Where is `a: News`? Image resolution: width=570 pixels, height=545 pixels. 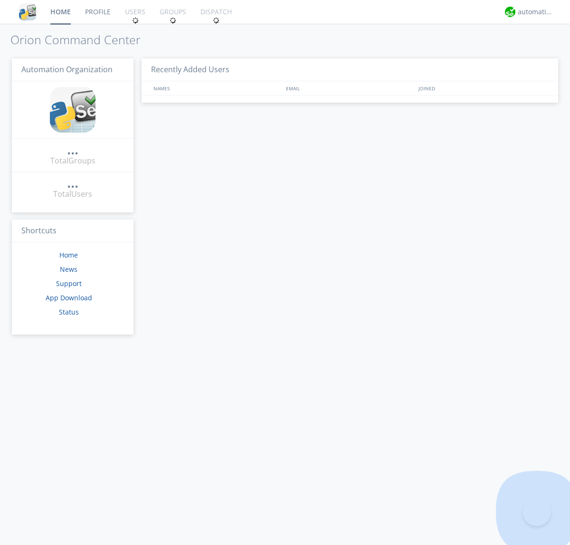
a: News is located at coordinates (68, 269).